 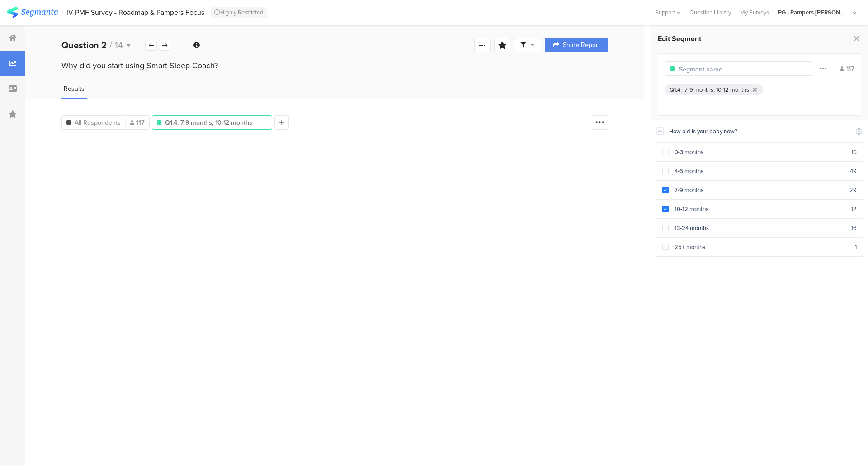 I want to click on input: Segment name..., so click(x=719, y=69).